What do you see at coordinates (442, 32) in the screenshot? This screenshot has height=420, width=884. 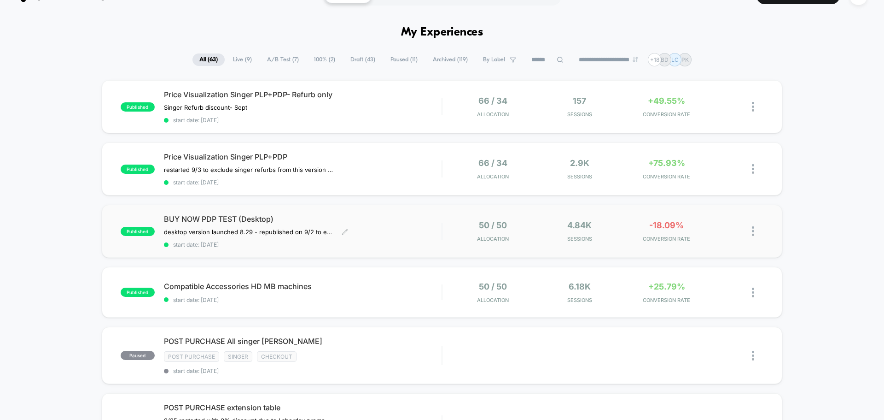 I see `h1: My Experiences` at bounding box center [442, 32].